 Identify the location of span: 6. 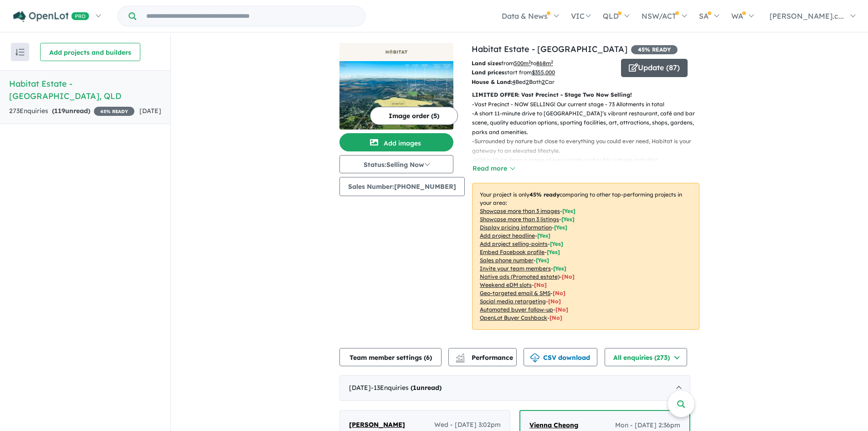
(428, 357).